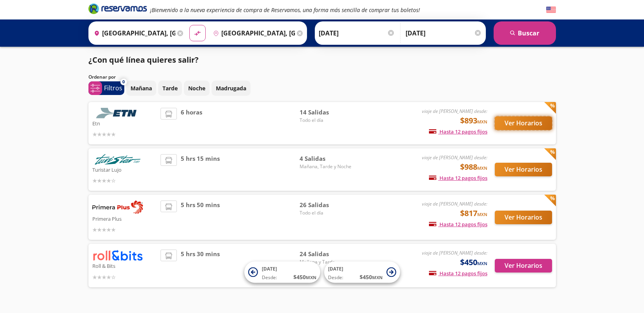  Describe the element at coordinates (444, 33) in the screenshot. I see `input: Opcional` at that location.